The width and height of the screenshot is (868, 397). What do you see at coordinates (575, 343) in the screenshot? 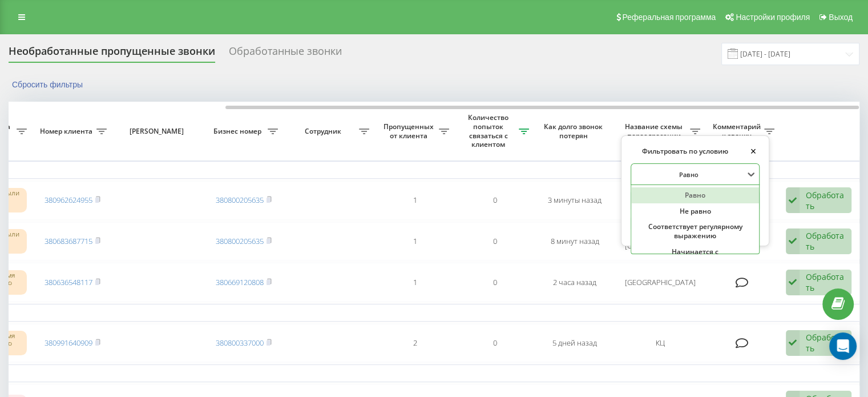
I see `td: 5 дней назад` at bounding box center [575, 343].